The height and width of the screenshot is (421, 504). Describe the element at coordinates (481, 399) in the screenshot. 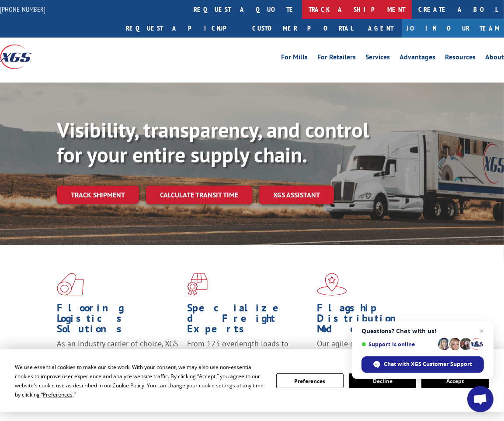

I see `div: Open chat` at that location.